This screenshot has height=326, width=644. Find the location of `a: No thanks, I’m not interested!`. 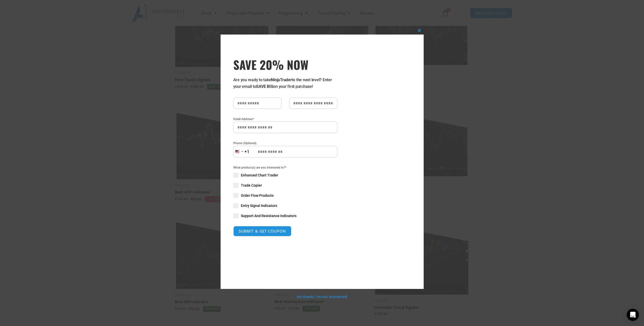

a: No thanks, I’m not interested! is located at coordinates (322, 297).